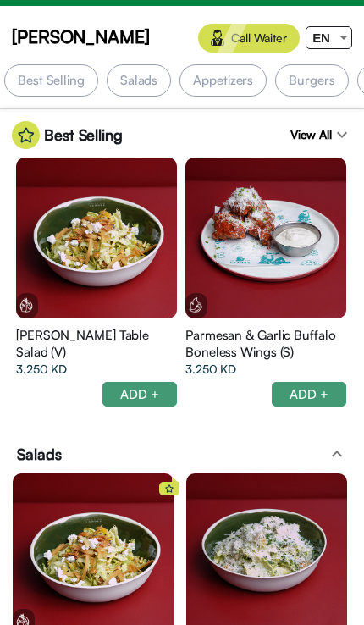 The width and height of the screenshot is (364, 625). Describe the element at coordinates (322, 134) in the screenshot. I see `div: View All` at that location.